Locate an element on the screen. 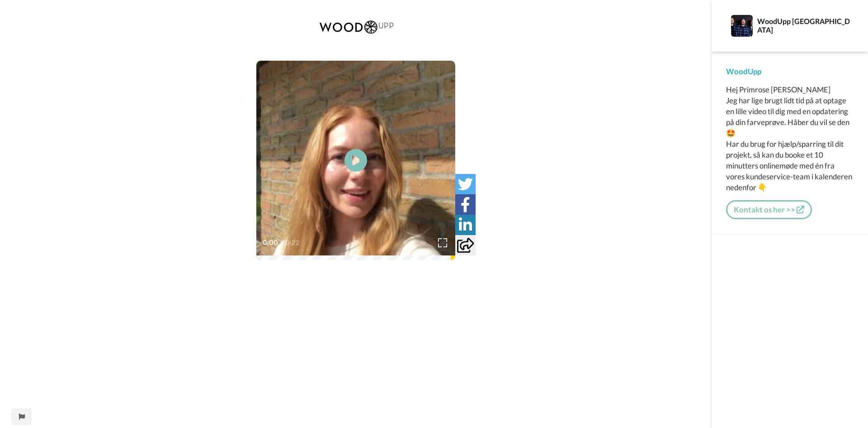 The width and height of the screenshot is (868, 428). span: 0:22 is located at coordinates (293, 242).